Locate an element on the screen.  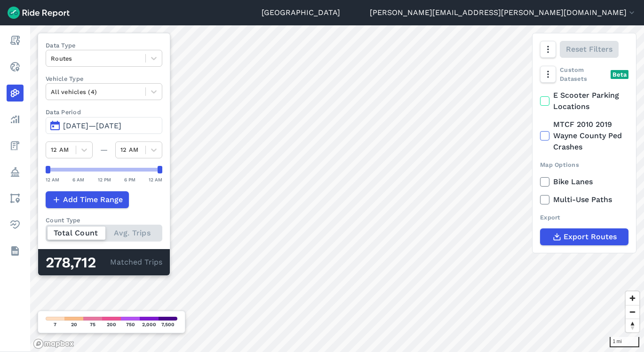
div: Count Type is located at coordinates (104, 220).